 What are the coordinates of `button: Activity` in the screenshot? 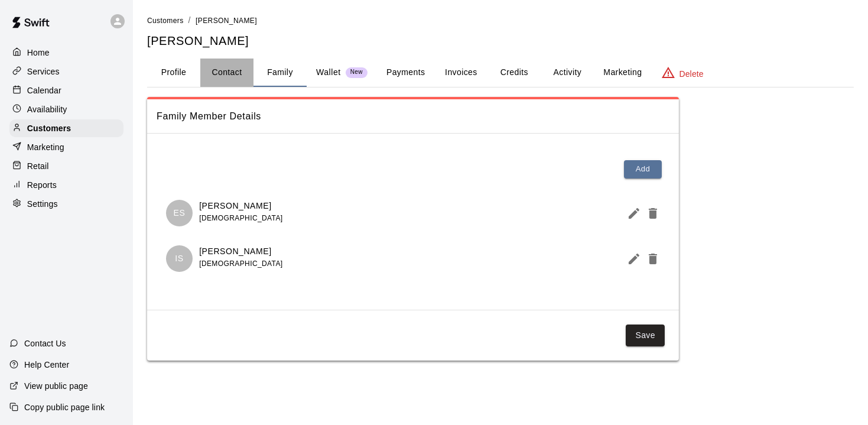 It's located at (567, 72).